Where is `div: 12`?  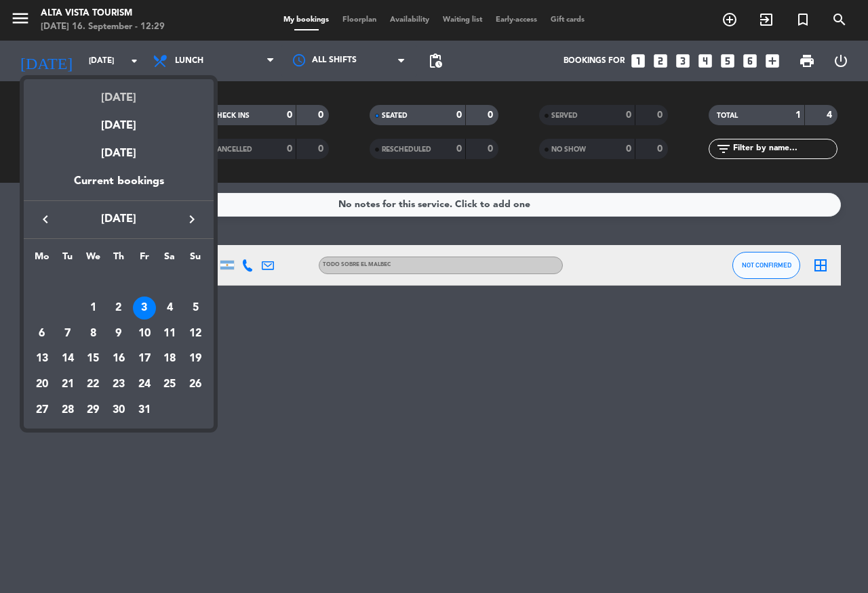 div: 12 is located at coordinates (195, 334).